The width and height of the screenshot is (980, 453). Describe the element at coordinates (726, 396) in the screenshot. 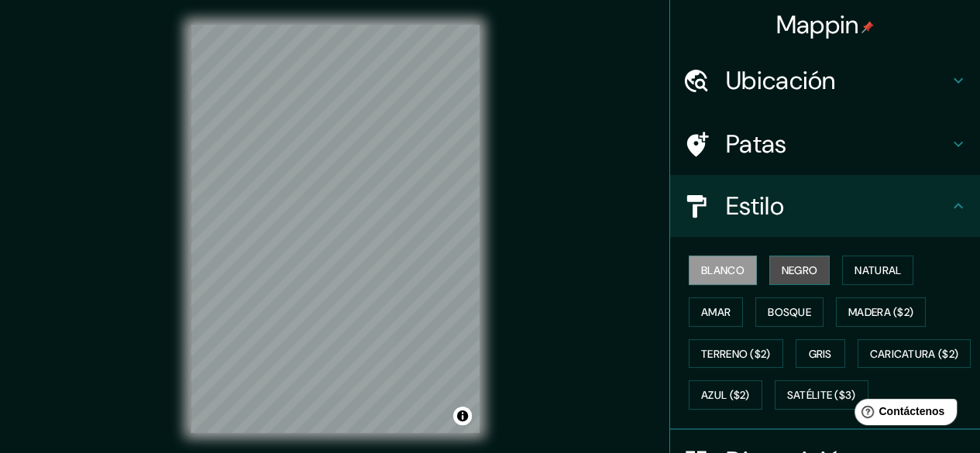

I see `font: Azul ($2)` at that location.